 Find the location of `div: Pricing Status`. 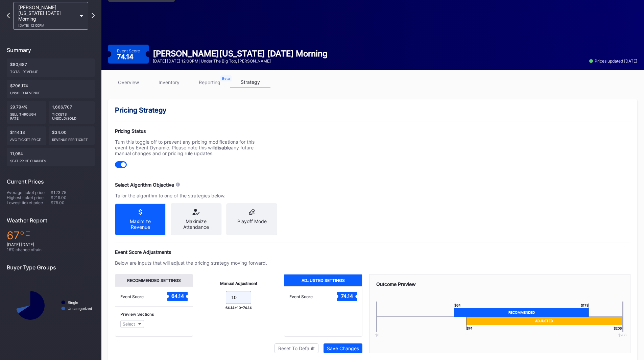

div: Pricing Status is located at coordinates (191, 131).